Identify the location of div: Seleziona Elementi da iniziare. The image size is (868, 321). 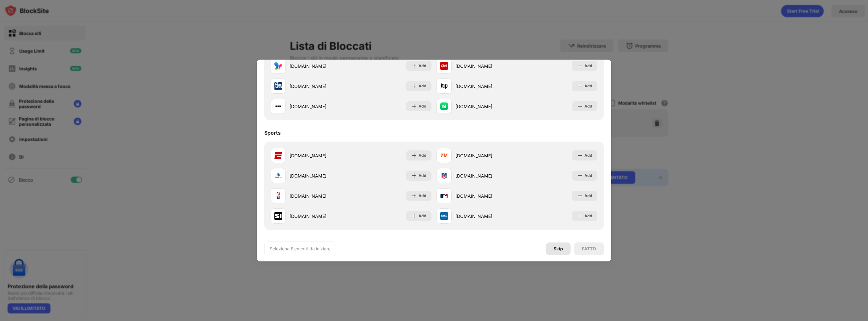
(300, 249).